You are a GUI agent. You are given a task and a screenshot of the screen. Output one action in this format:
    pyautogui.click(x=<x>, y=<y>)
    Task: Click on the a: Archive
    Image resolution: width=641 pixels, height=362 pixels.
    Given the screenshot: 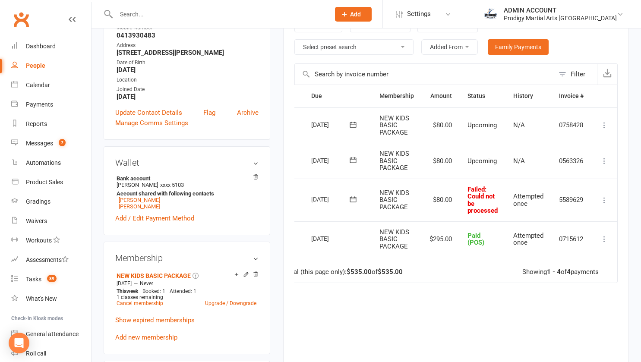 What is the action you would take?
    pyautogui.click(x=248, y=113)
    